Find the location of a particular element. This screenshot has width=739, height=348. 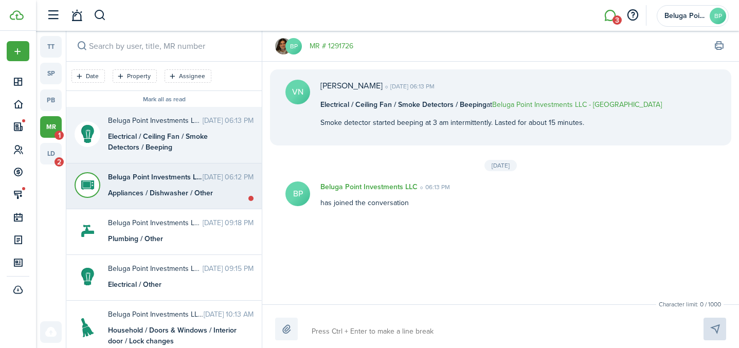

img: Appliances is located at coordinates (87, 185).